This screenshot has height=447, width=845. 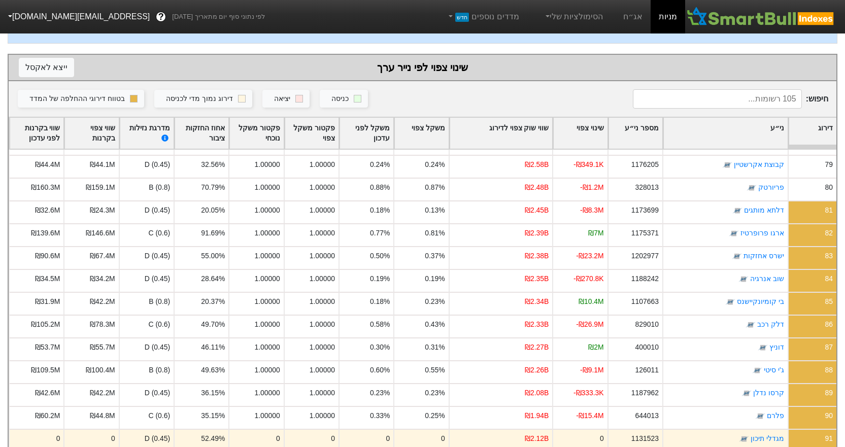 What do you see at coordinates (435, 187) in the screenshot?
I see `div: 0.87%` at bounding box center [435, 187].